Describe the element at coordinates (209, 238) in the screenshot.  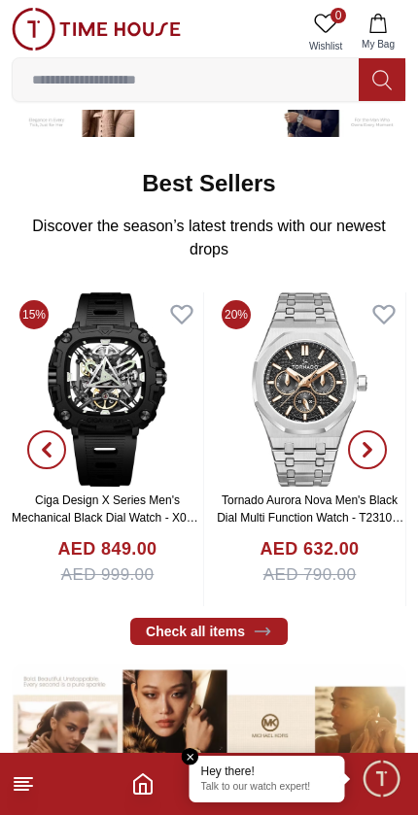
I see `p: Discover the season’s latest trends with our newest drops` at that location.